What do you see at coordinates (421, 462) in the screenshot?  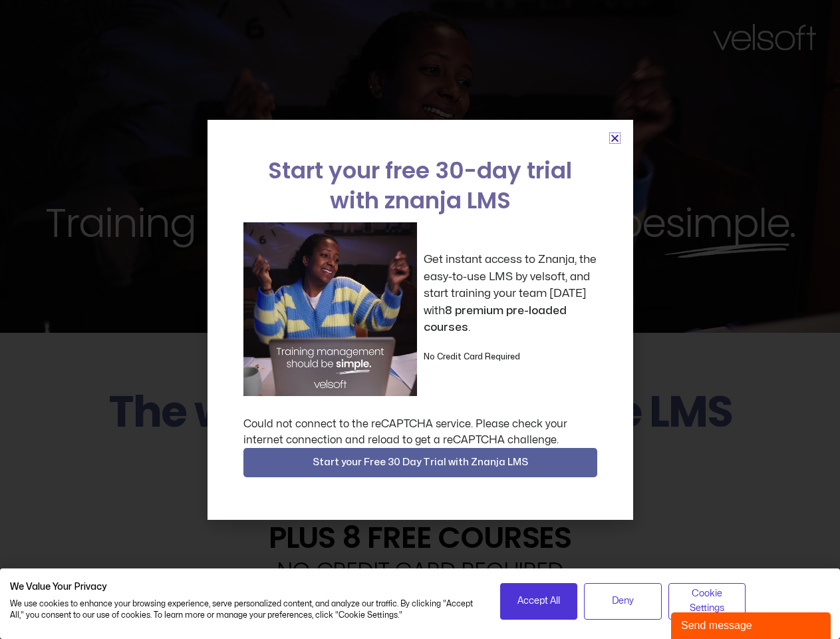 I see `button: Start your Free 30 Day Trial with Znanja LMS` at bounding box center [421, 462].